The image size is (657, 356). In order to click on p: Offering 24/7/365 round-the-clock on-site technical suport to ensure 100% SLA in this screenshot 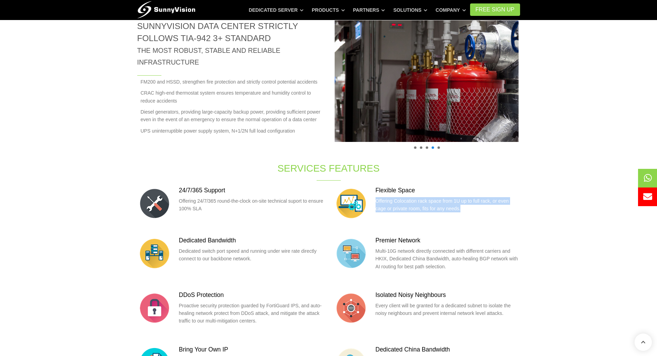, I will do `click(251, 205)`.